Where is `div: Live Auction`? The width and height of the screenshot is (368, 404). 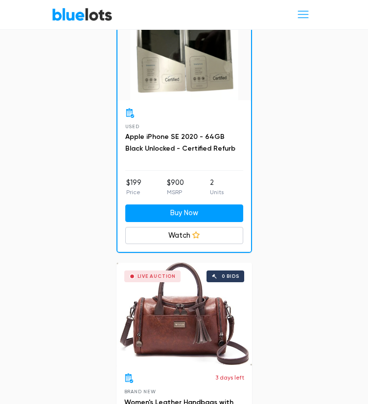
div: Live Auction is located at coordinates (157, 276).